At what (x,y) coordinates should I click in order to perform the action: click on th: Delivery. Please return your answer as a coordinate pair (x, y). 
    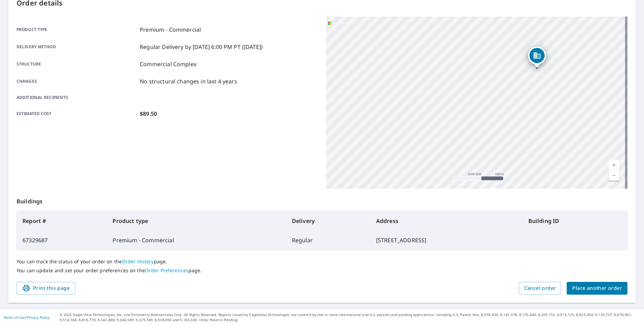
    Looking at the image, I should click on (328, 221).